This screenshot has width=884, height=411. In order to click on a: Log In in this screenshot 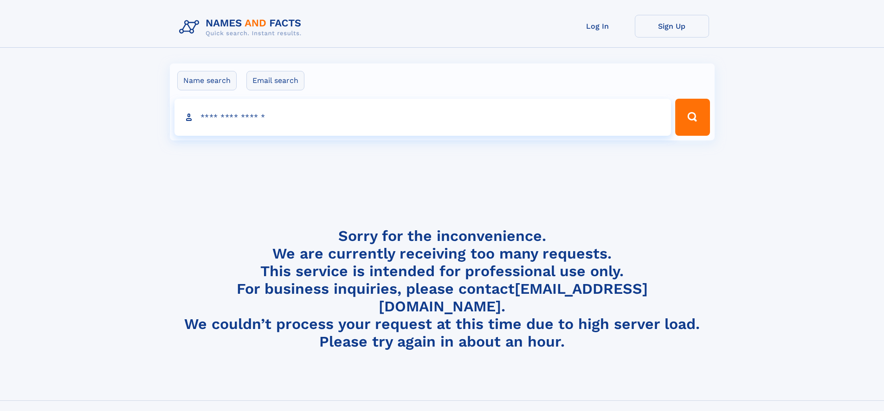, I will do `click(597, 26)`.